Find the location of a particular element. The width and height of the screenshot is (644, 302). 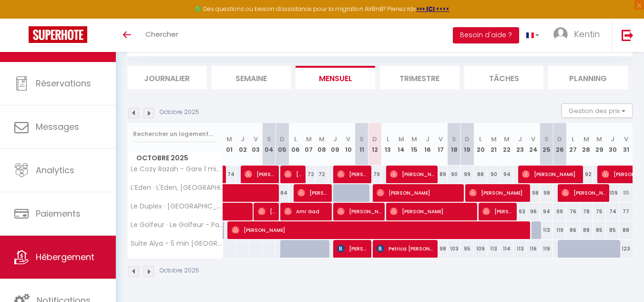

li: Mensuel is located at coordinates (335, 77).